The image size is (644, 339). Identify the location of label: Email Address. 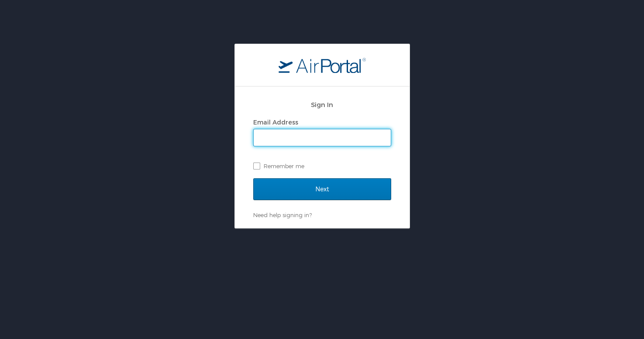
(276, 122).